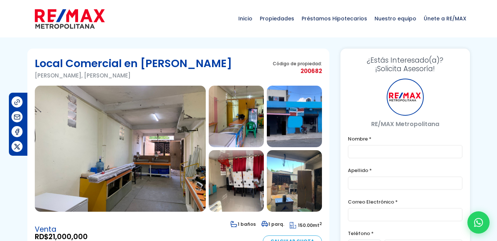 Image resolution: width=497 pixels, height=241 pixels. Describe the element at coordinates (405, 201) in the screenshot. I see `label: Correo Electrónico *` at that location.